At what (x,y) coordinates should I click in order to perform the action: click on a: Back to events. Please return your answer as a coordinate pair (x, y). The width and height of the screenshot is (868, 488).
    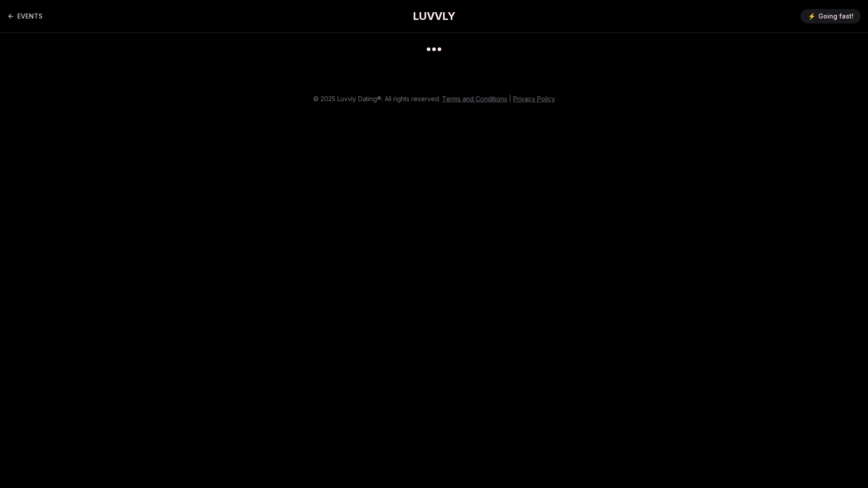
    Looking at the image, I should click on (25, 17).